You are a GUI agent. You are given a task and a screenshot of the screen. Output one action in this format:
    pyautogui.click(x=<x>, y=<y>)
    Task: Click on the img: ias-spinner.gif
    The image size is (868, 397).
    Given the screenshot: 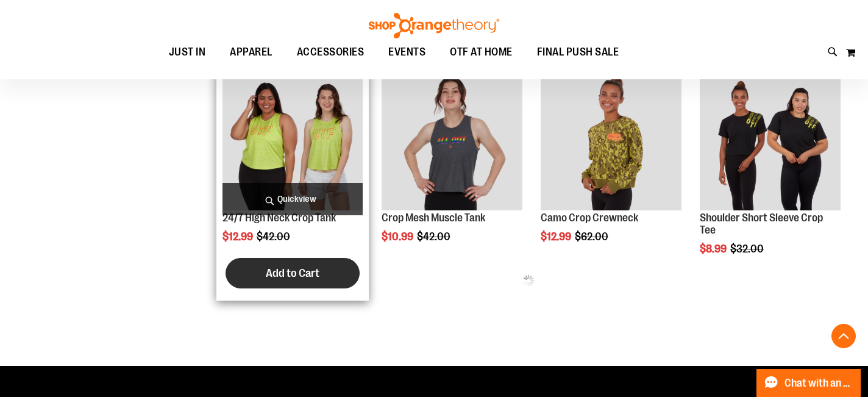 What is the action you would take?
    pyautogui.click(x=529, y=281)
    